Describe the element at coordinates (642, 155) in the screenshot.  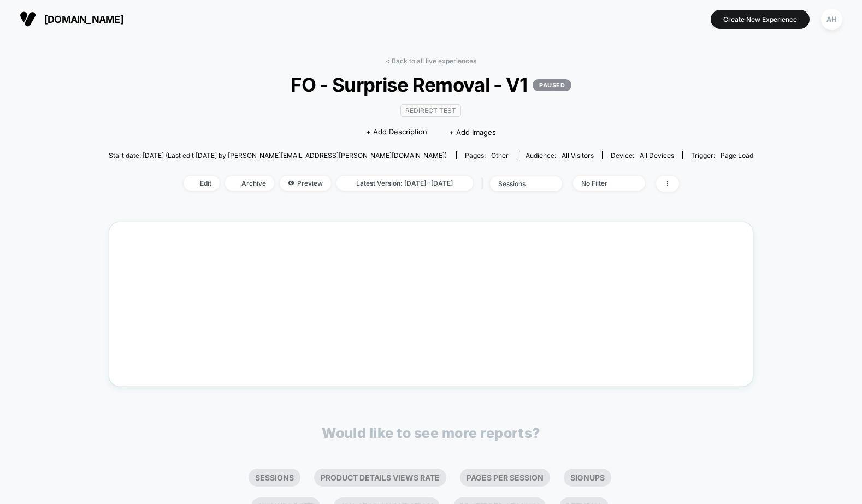
I see `span: Device:` at that location.